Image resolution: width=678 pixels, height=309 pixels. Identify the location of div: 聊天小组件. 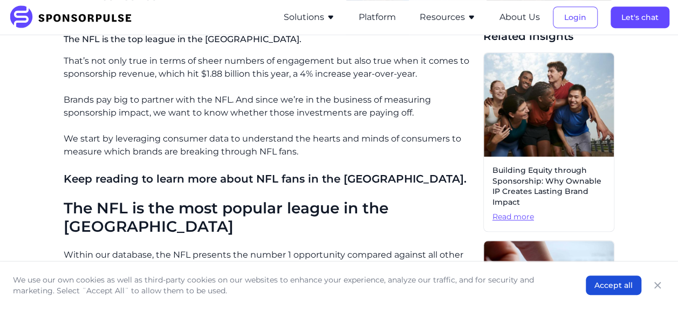
(651, 283).